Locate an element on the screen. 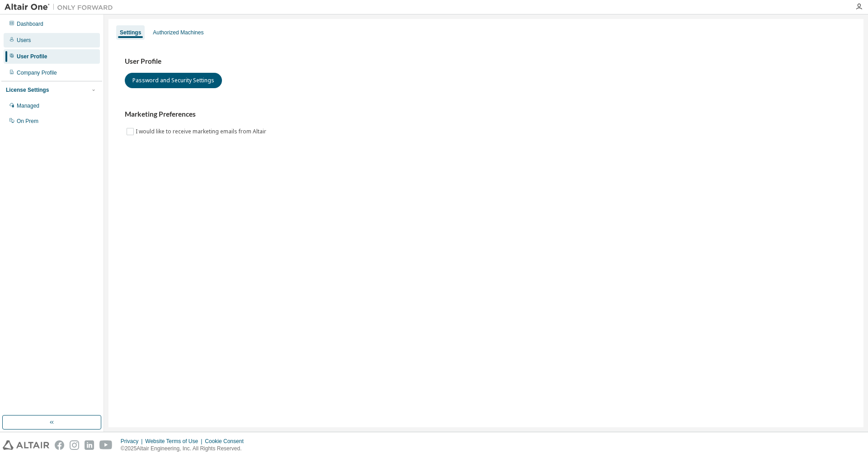 The width and height of the screenshot is (868, 458). div: Dashboard is located at coordinates (30, 24).